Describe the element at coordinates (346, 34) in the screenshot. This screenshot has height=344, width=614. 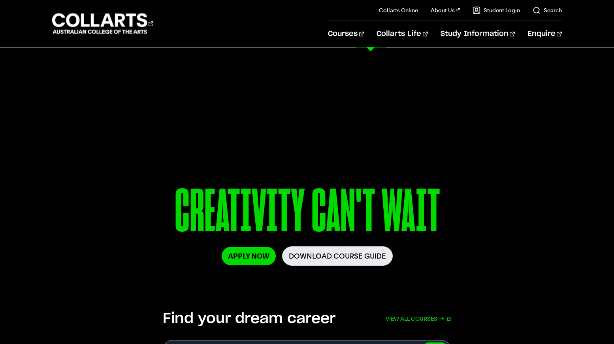
I see `a: Courses` at that location.